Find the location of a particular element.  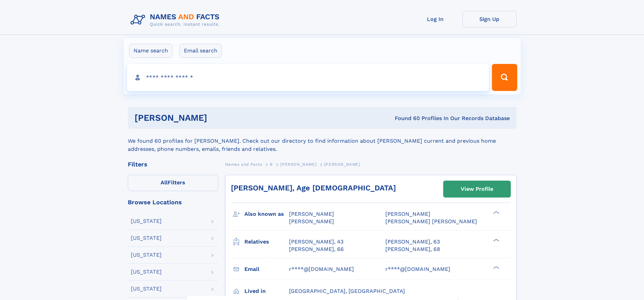

h3: Email is located at coordinates (267, 269).